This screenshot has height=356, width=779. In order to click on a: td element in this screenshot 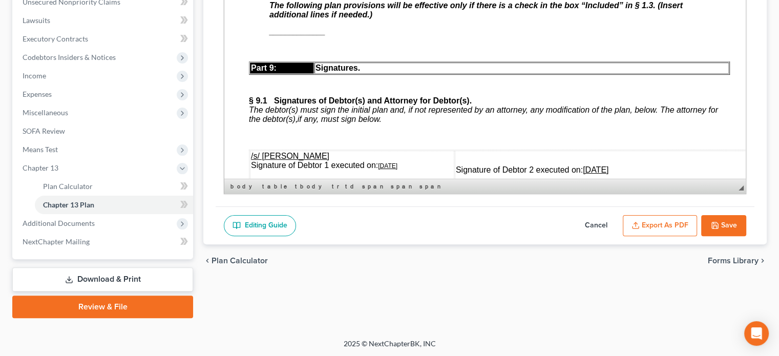, I will do `click(351, 186)`.